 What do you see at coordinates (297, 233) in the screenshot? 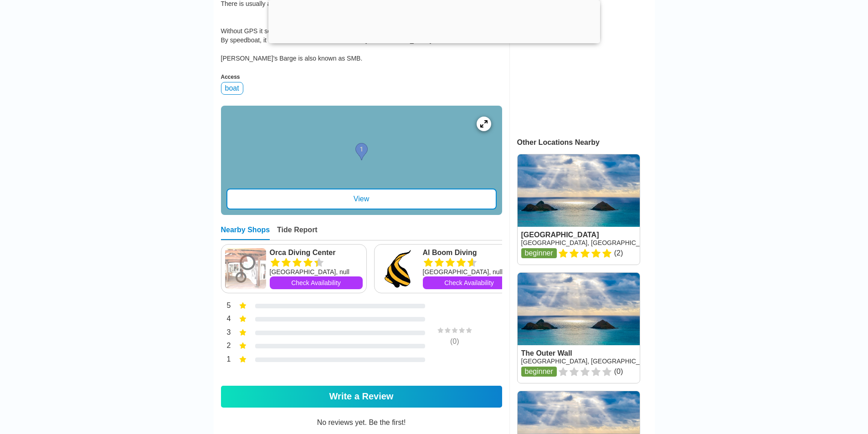
I see `div: Tide Report` at bounding box center [297, 233].